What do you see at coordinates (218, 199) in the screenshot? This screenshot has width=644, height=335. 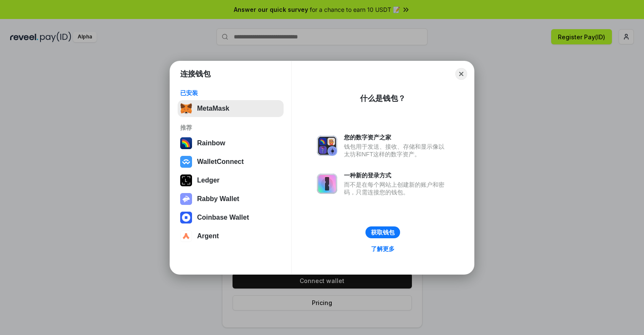 I see `div: Rabby Wallet` at bounding box center [218, 199].